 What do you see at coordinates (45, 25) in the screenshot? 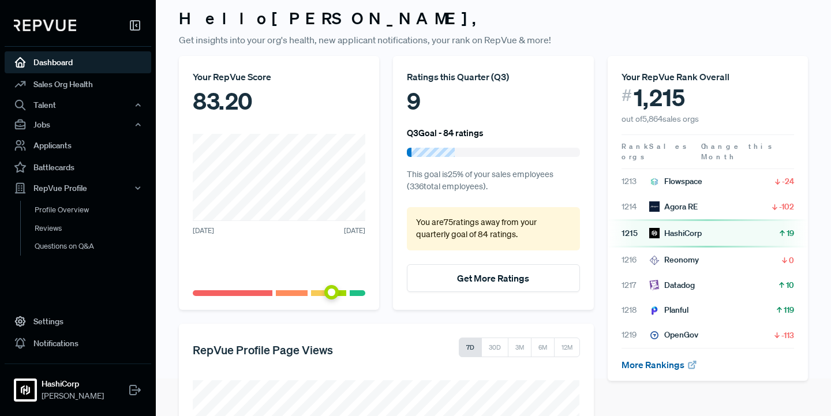
I see `img: RepVue` at bounding box center [45, 25].